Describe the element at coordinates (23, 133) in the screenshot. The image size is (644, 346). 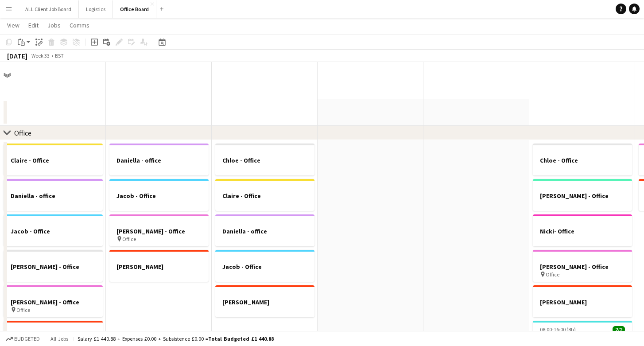
I see `div: Office` at that location.